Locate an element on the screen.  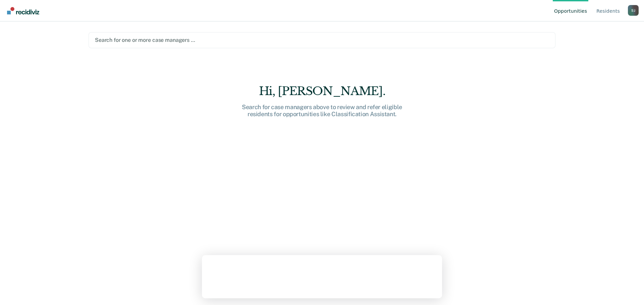
div: Search for case managers above to review and refer eligible residents for opportunities like Clas... is located at coordinates (322, 111).